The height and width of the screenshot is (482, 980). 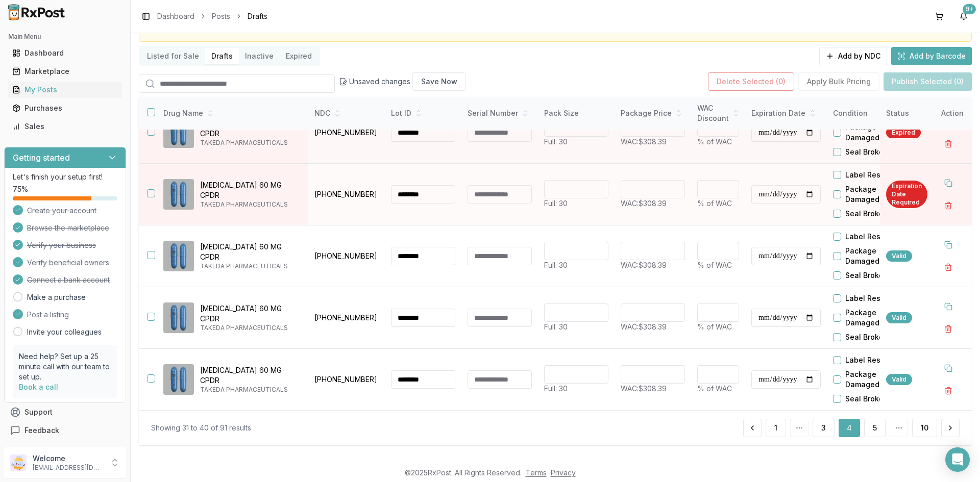 I want to click on div: Showing 31 to 40 of 91 results, so click(x=201, y=428).